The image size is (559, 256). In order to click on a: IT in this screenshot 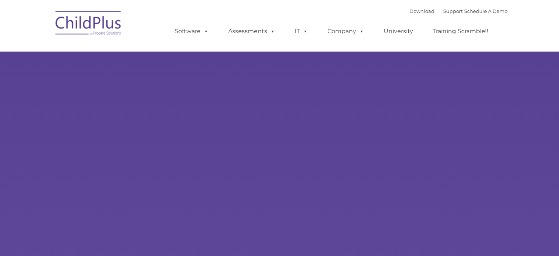, I will do `click(302, 31)`.